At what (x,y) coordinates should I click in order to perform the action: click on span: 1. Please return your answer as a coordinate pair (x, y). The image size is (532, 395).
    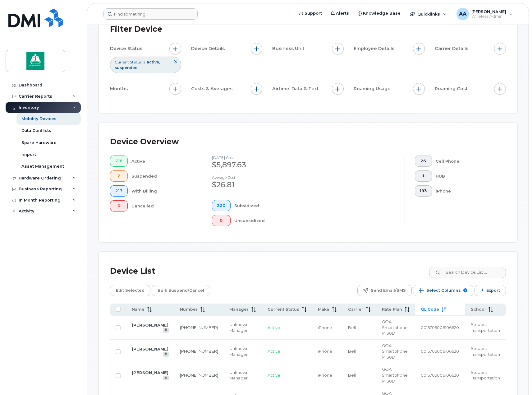
    Looking at the image, I should click on (423, 176).